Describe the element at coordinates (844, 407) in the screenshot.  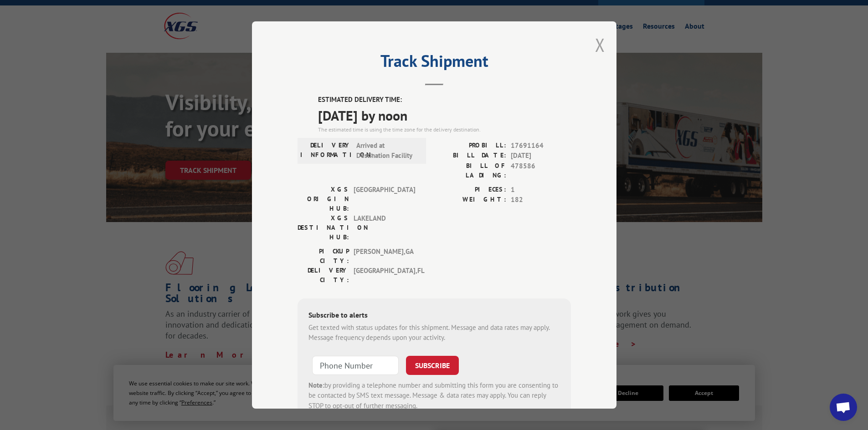
I see `div: Open chat` at that location.